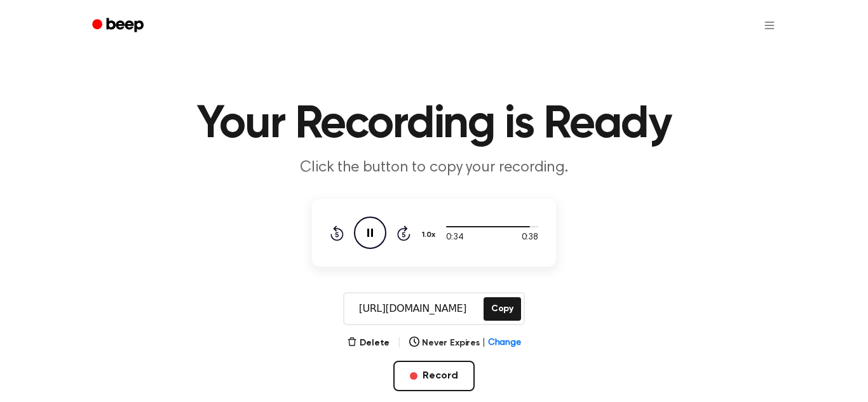 Image resolution: width=868 pixels, height=402 pixels. What do you see at coordinates (465, 343) in the screenshot?
I see `button: Never Expires|Change` at bounding box center [465, 343].